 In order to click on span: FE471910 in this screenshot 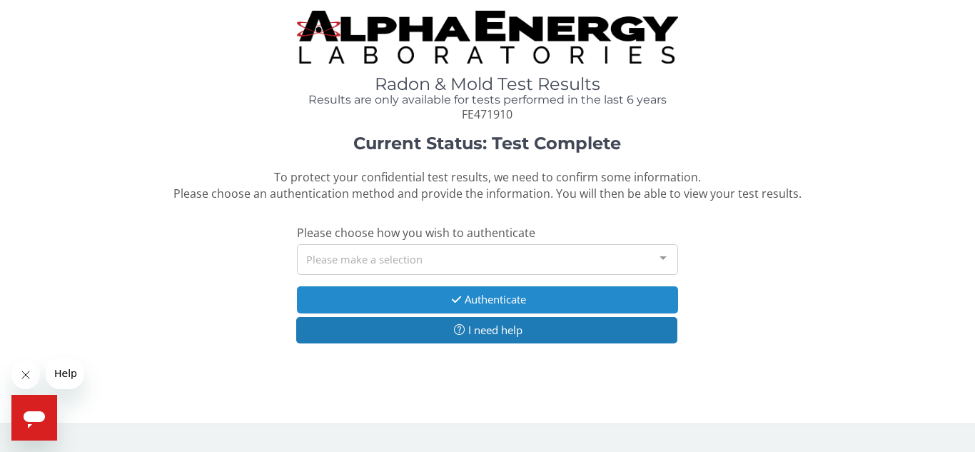, I will do `click(487, 114)`.